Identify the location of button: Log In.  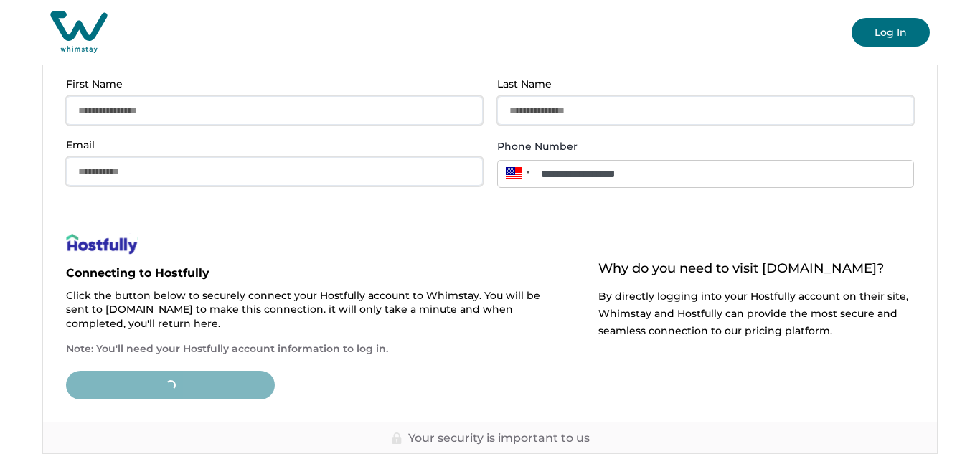
(890, 32).